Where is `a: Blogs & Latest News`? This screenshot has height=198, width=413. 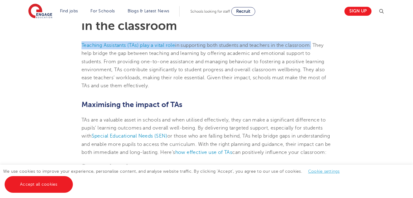 a: Blogs & Latest News is located at coordinates (149, 11).